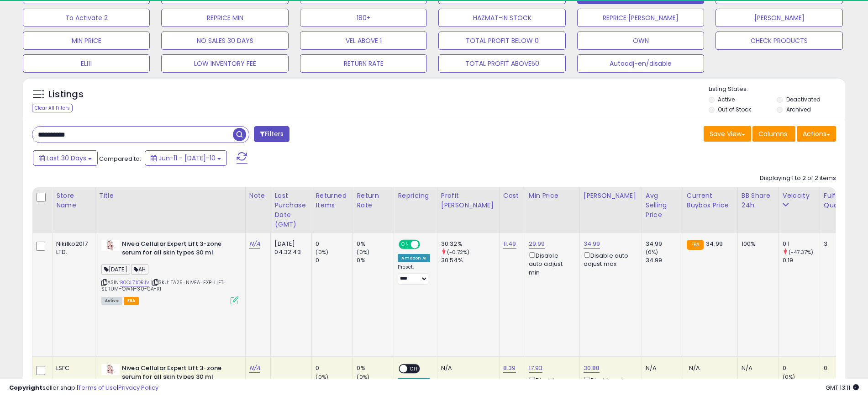 The height and width of the screenshot is (397, 868). What do you see at coordinates (224, 64) in the screenshot?
I see `button: LOW INVENTORY FEE` at bounding box center [224, 64].